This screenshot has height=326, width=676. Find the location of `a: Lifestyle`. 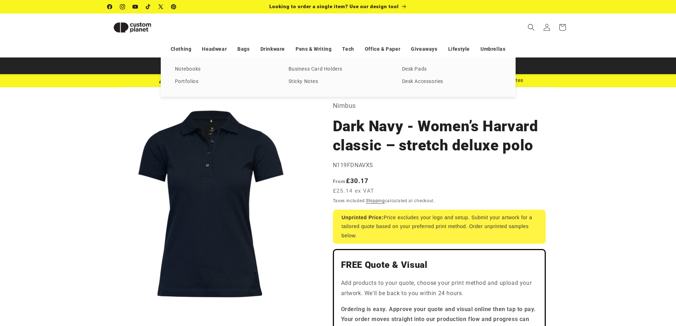

a: Lifestyle is located at coordinates (459, 49).